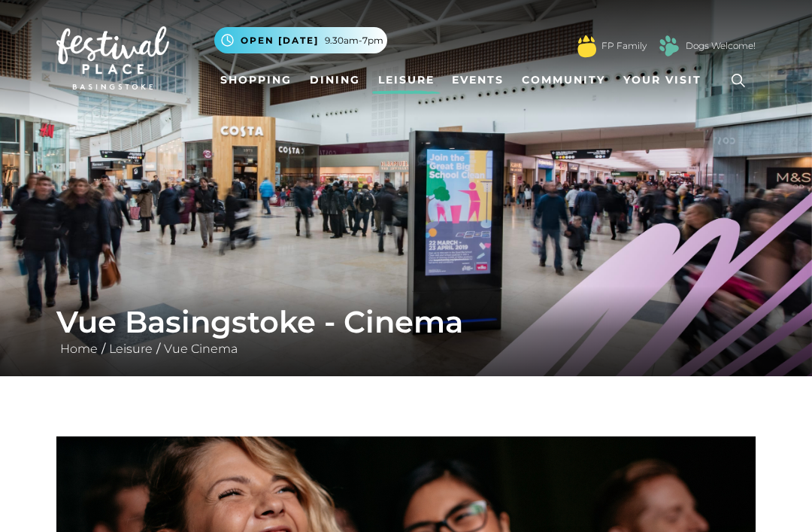  I want to click on img: Festival Place Logo, so click(113, 57).